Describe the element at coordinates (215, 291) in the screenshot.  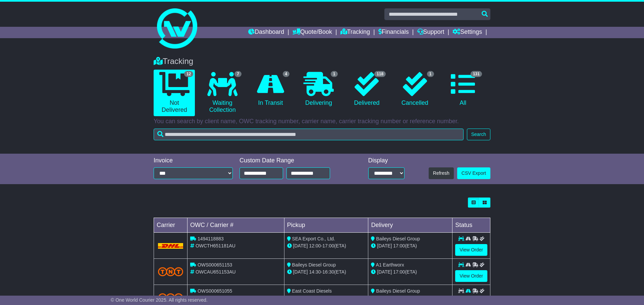
I see `span: OWS000651055` at that location.